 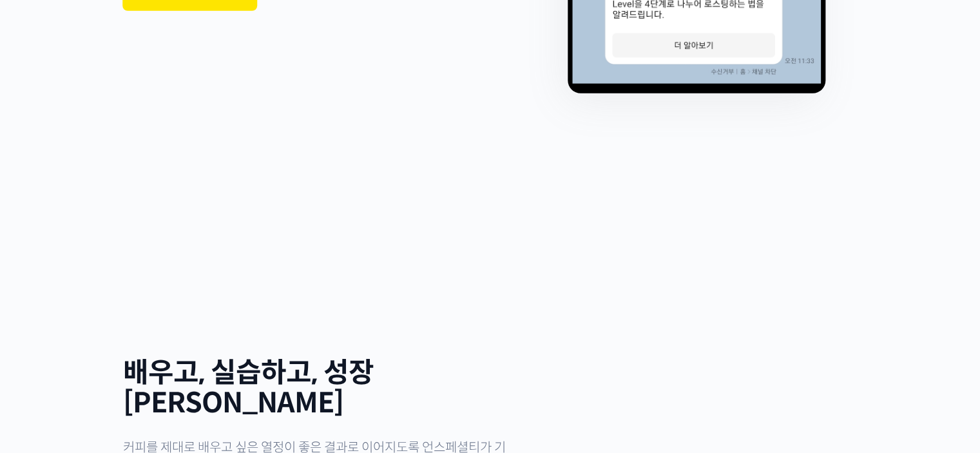 I want to click on span: 설정, so click(x=207, y=386).